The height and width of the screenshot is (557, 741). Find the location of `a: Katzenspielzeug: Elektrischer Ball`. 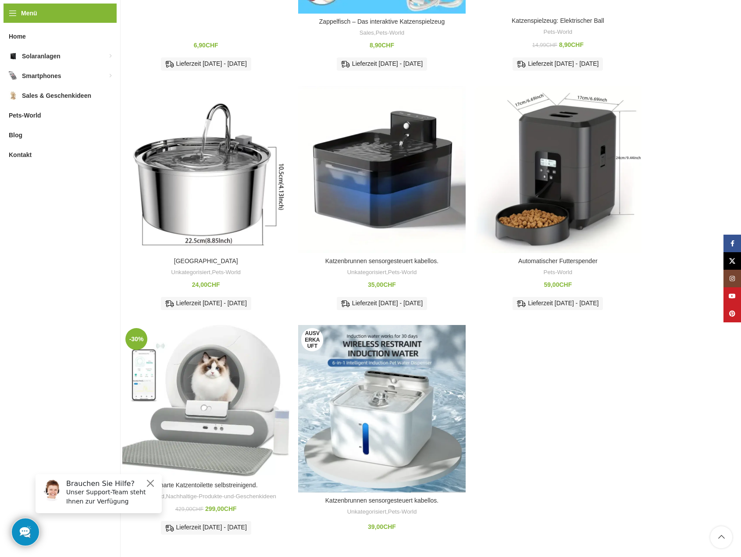

a: Katzenspielzeug: Elektrischer Ball is located at coordinates (558, 21).